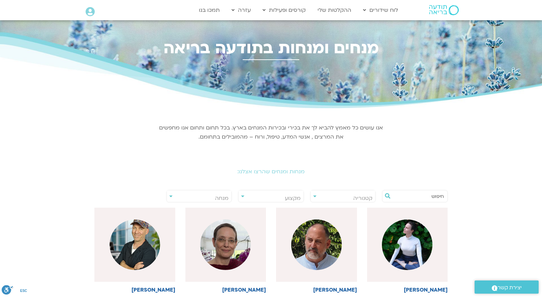 This screenshot has height=297, width=542. What do you see at coordinates (444, 10) in the screenshot?
I see `img: תודעה בריאה` at bounding box center [444, 10].